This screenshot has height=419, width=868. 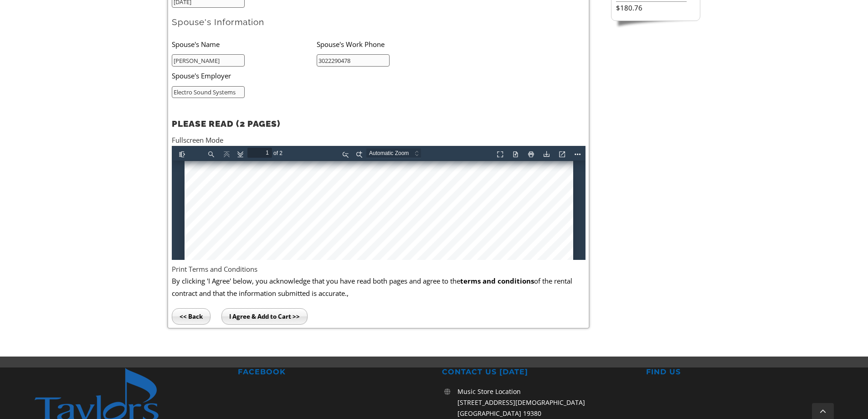 I want to click on input: << Back, so click(x=191, y=317).